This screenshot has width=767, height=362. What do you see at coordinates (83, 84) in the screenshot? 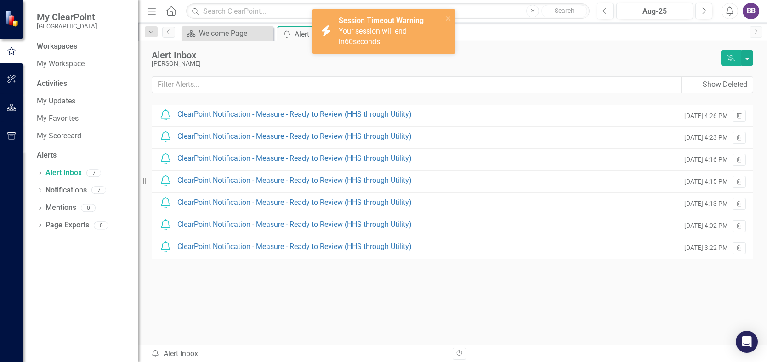
I see `div: Activities` at bounding box center [83, 84].